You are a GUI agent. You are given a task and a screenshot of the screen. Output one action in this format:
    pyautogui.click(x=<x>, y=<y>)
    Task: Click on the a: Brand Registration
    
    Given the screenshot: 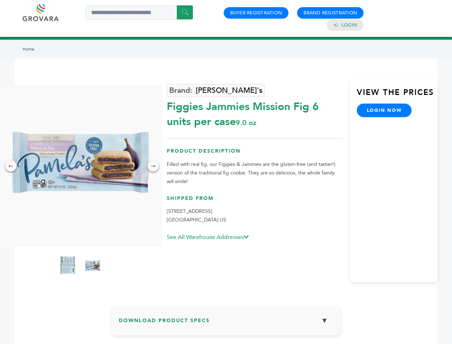 What is the action you would take?
    pyautogui.click(x=330, y=13)
    